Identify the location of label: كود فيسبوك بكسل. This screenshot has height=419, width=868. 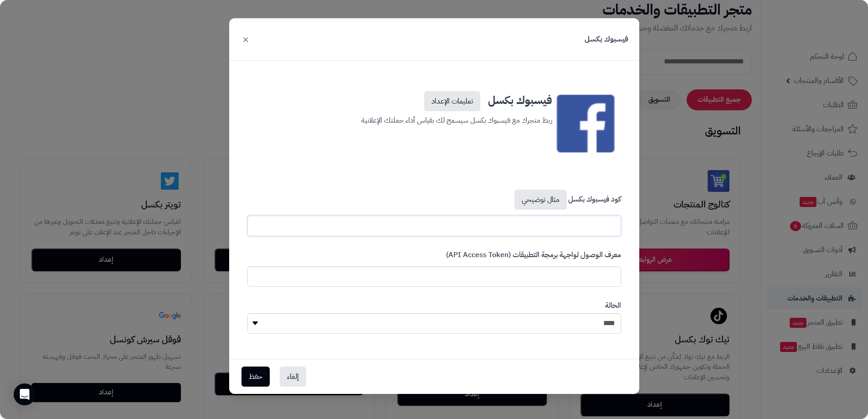
(566, 201).